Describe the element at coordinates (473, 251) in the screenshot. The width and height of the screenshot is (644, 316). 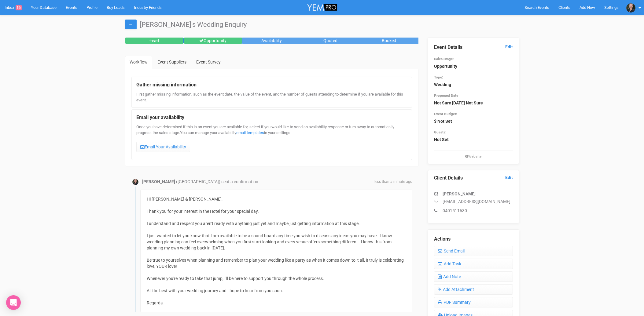
I see `a: Send Email` at that location.